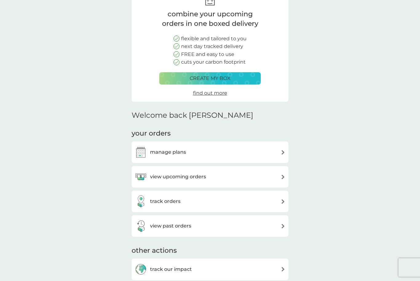  Describe the element at coordinates (154, 251) in the screenshot. I see `h3: other actions` at that location.